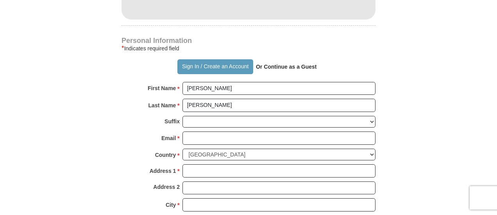 This screenshot has width=497, height=215. I want to click on strong: Or Continue as a Guest, so click(287, 67).